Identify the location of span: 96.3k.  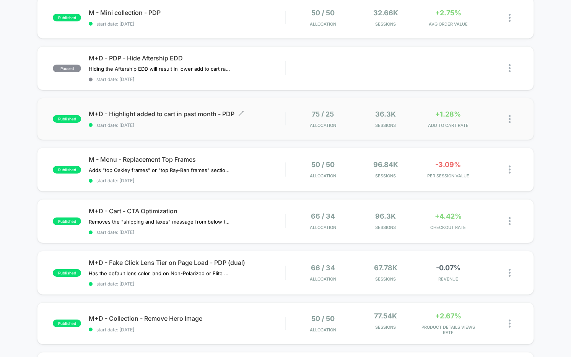
(386, 216).